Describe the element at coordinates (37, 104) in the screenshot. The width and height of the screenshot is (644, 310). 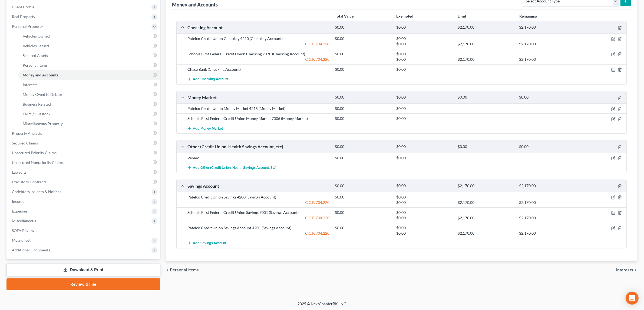
I see `span: Business Related` at that location.